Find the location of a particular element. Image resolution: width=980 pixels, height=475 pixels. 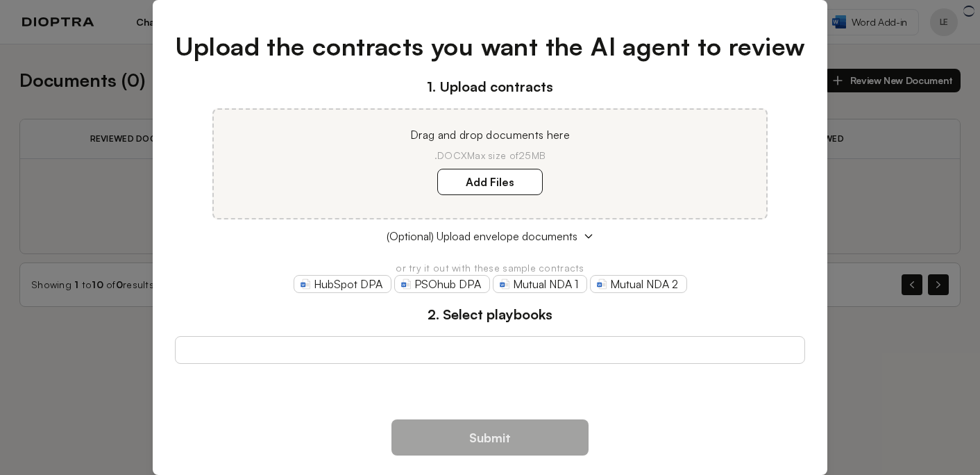

a: Mutual NDA 2 is located at coordinates (638, 284).